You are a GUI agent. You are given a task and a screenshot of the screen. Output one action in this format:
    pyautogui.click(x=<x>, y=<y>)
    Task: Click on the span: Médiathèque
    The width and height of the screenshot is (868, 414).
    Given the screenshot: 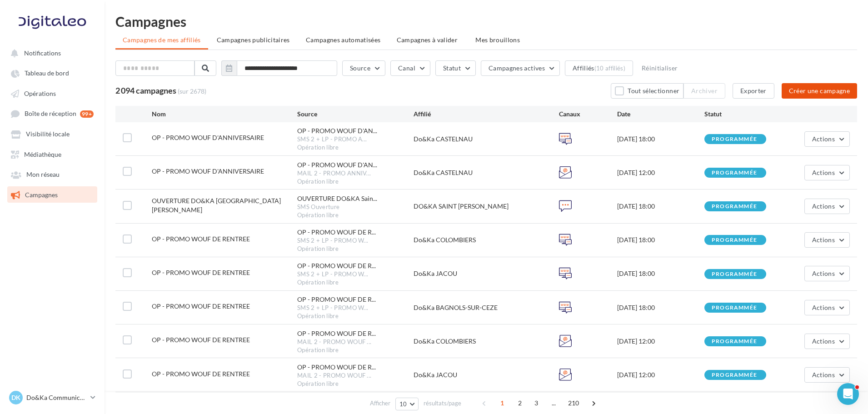 What is the action you would take?
    pyautogui.click(x=43, y=154)
    